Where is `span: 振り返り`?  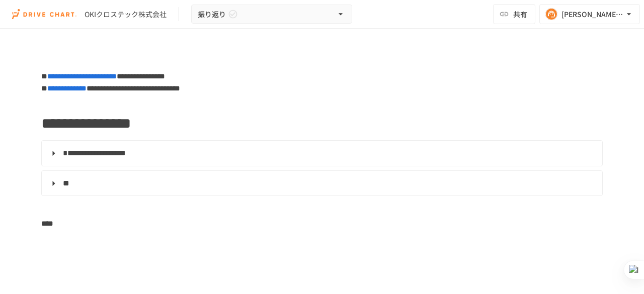
span: 振り返り is located at coordinates (212, 14).